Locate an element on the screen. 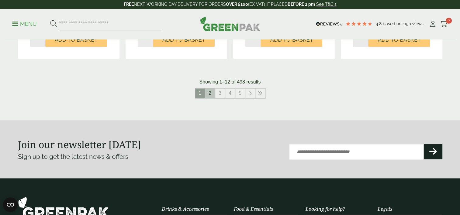 The height and width of the screenshot is (215, 460). i: My Account is located at coordinates (433, 24).